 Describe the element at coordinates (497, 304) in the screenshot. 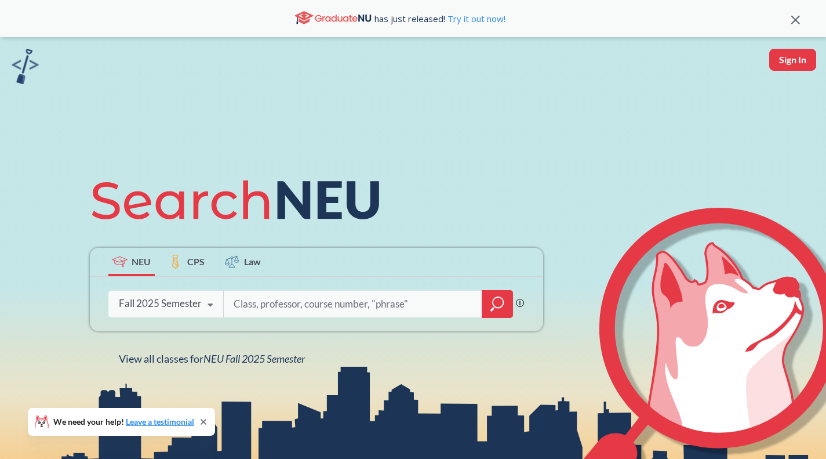

I see `div: magnifying glass` at that location.